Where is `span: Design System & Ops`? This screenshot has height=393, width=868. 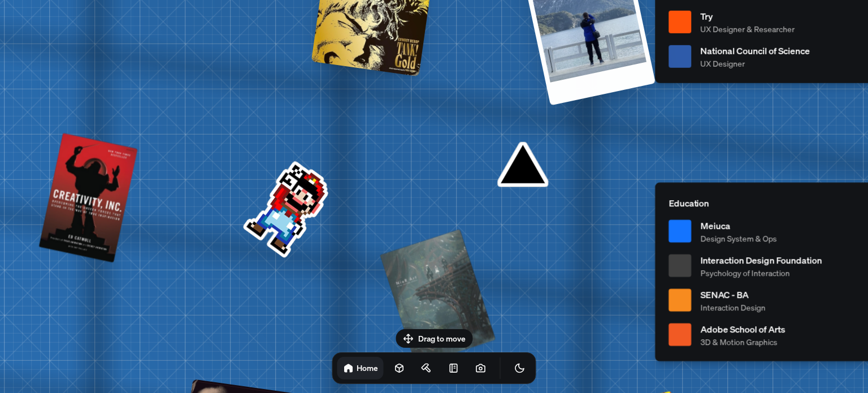
span: Design System & Ops is located at coordinates (738, 238).